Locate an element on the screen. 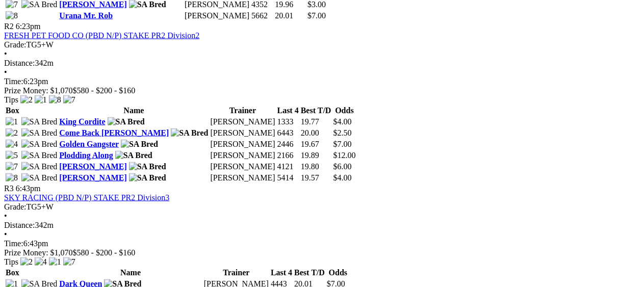 Image resolution: width=644 pixels, height=287 pixels. td: 5662 is located at coordinates (262, 16).